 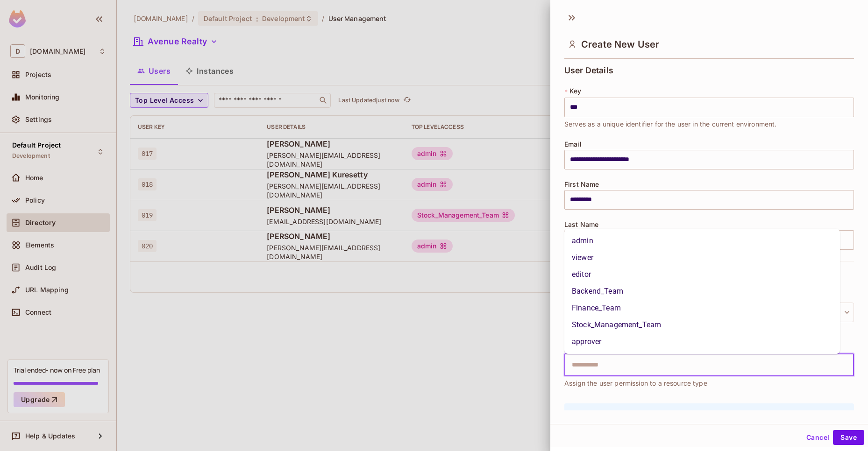 I want to click on li: admin, so click(x=702, y=241).